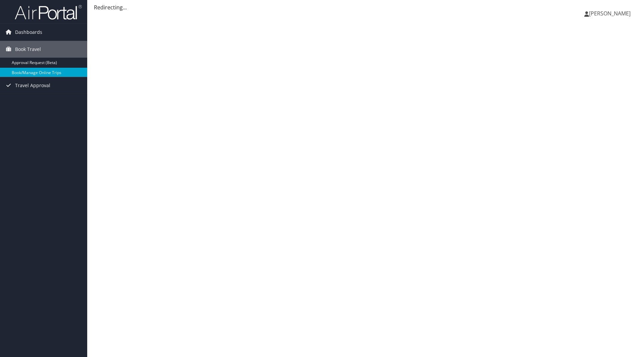 The image size is (644, 357). Describe the element at coordinates (48, 12) in the screenshot. I see `img: airportal-logo.png` at that location.